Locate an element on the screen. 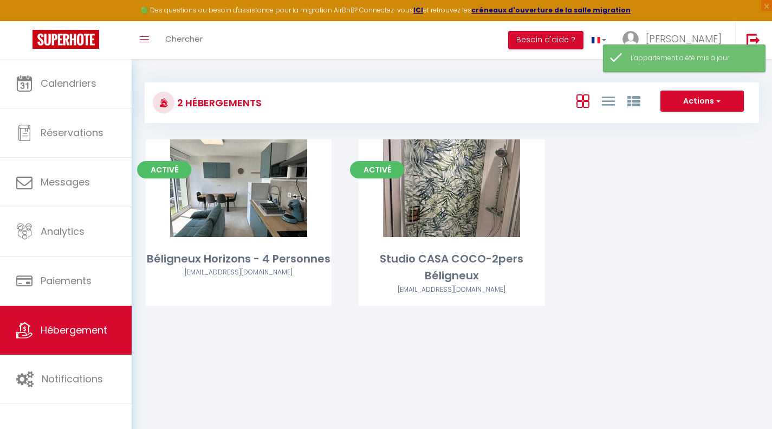 This screenshot has width=772, height=429. div: L'appartement a été mis à jour is located at coordinates (693, 58).